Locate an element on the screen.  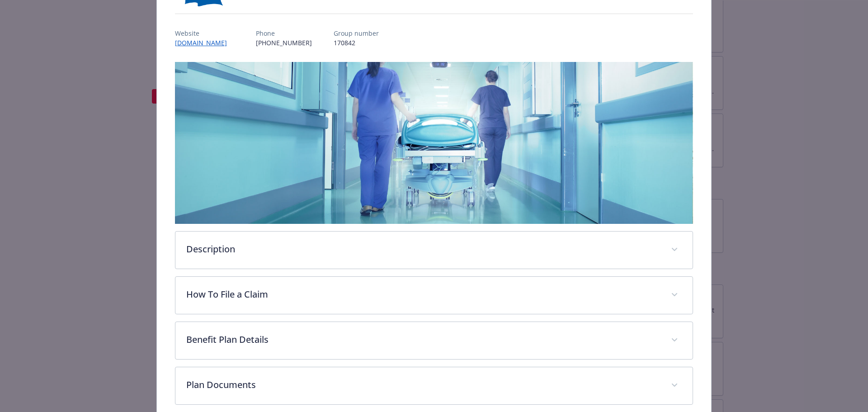
p: 170842 is located at coordinates (356, 42).